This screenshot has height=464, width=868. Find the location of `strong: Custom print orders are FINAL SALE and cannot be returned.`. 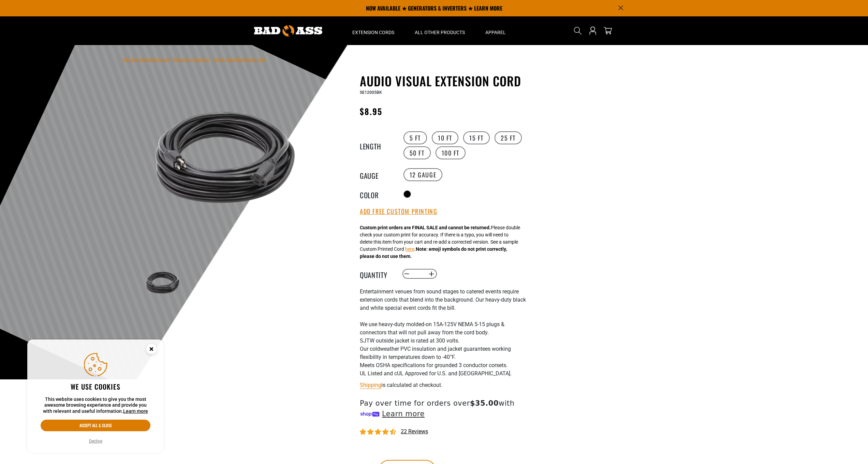

strong: Custom print orders are FINAL SALE and cannot be returned. is located at coordinates (425, 227).